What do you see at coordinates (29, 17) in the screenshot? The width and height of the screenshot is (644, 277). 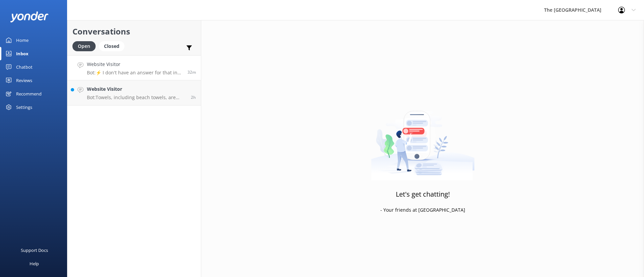 I see `img: yonder-white-logo.png` at bounding box center [29, 17].